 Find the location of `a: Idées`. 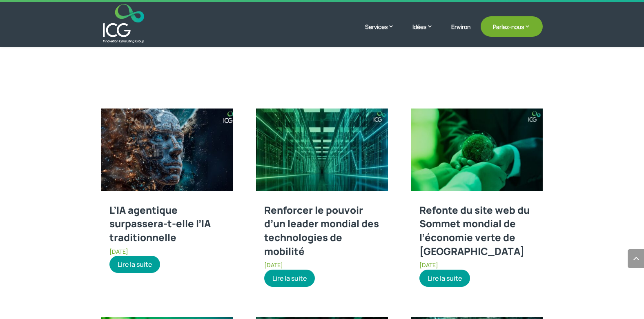

a: Idées is located at coordinates (427, 33).